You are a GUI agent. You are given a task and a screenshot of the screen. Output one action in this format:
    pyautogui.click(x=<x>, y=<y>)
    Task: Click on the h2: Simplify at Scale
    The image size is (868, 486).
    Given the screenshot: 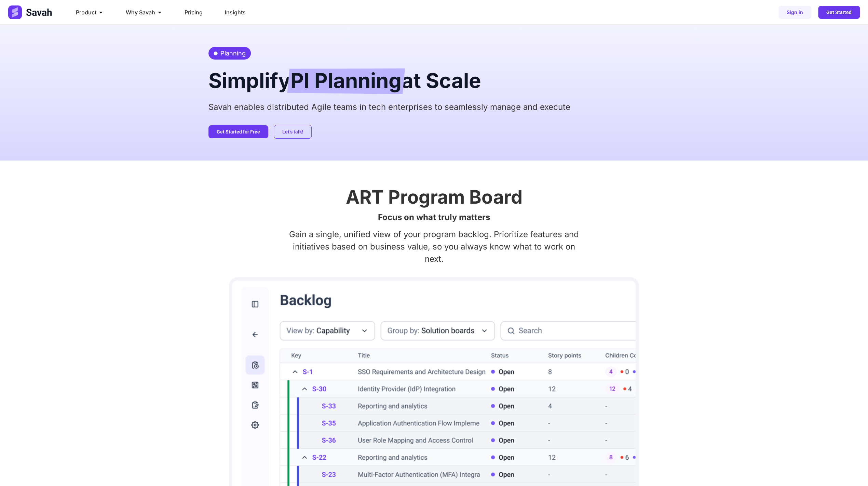 What is the action you would take?
    pyautogui.click(x=434, y=80)
    